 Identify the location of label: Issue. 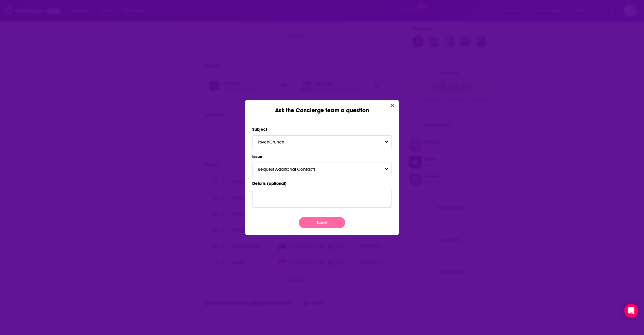
(322, 157).